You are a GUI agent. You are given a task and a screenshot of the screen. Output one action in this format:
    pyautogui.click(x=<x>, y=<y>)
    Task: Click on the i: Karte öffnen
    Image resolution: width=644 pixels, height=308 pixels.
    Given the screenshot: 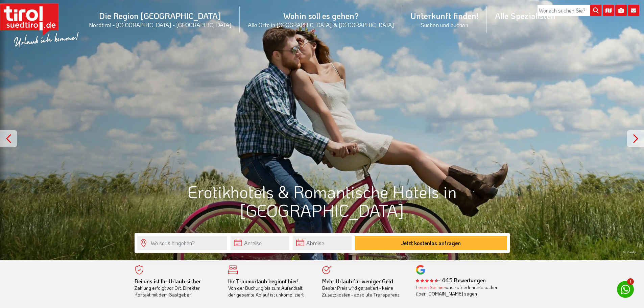 What is the action you would take?
    pyautogui.click(x=609, y=10)
    